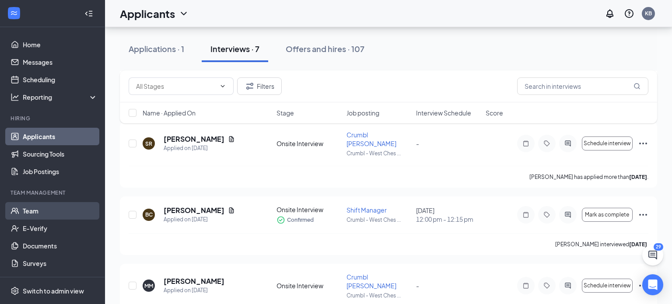 The height and width of the screenshot is (304, 672). What do you see at coordinates (607, 215) in the screenshot?
I see `button: Mark as complete` at bounding box center [607, 215].